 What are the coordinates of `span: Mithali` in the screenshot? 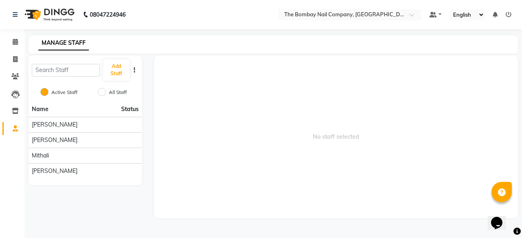 It's located at (40, 156).